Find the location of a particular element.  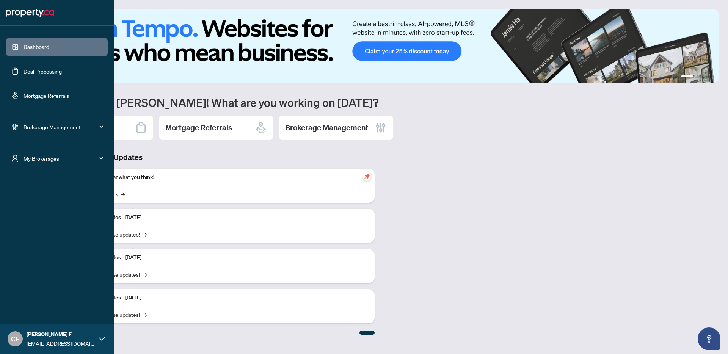

a: Deal Processing is located at coordinates (42, 71).